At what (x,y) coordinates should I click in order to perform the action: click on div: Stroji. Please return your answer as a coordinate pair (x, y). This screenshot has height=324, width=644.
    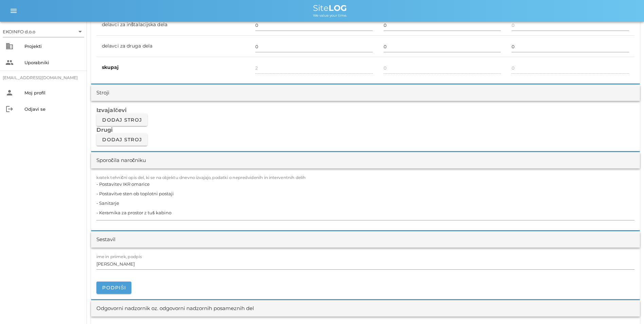
    Looking at the image, I should click on (103, 93).